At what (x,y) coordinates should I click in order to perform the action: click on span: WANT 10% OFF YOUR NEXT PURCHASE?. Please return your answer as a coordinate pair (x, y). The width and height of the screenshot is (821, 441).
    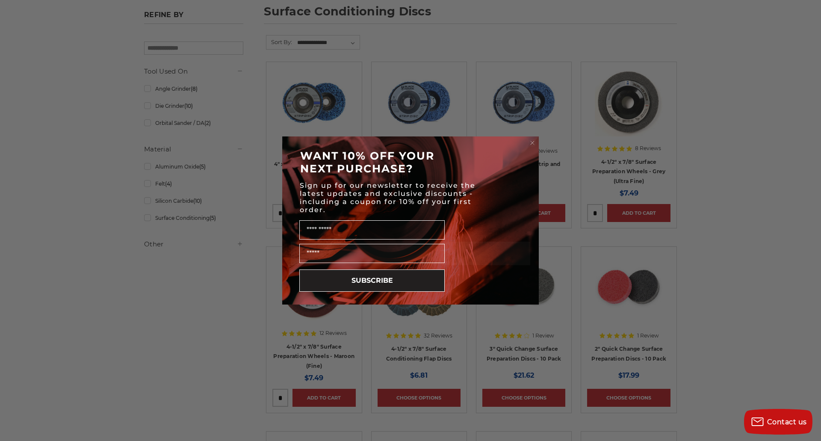
    Looking at the image, I should click on (367, 162).